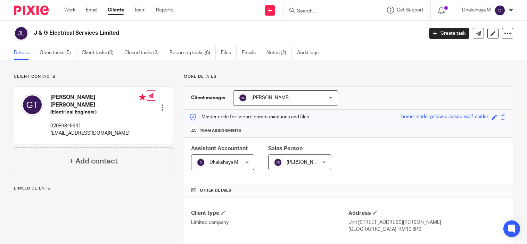  Describe the element at coordinates (208, 98) in the screenshot. I see `h3: Client manager` at that location.